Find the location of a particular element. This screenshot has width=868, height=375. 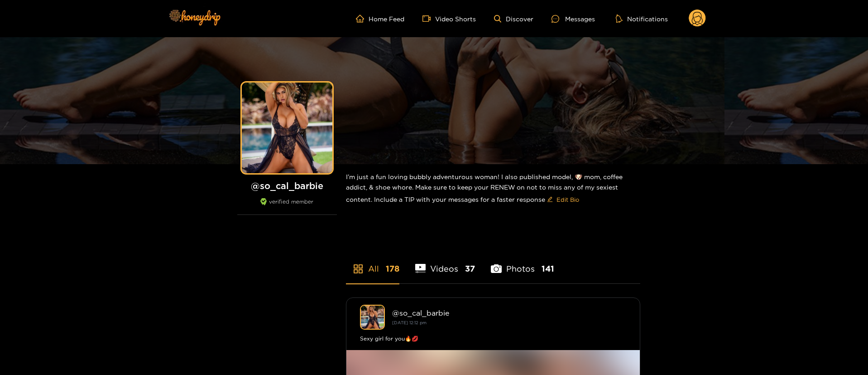

span: edit is located at coordinates (550, 199).